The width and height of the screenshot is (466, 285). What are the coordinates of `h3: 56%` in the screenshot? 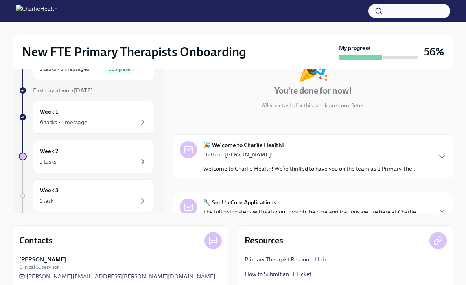 It's located at (433, 52).